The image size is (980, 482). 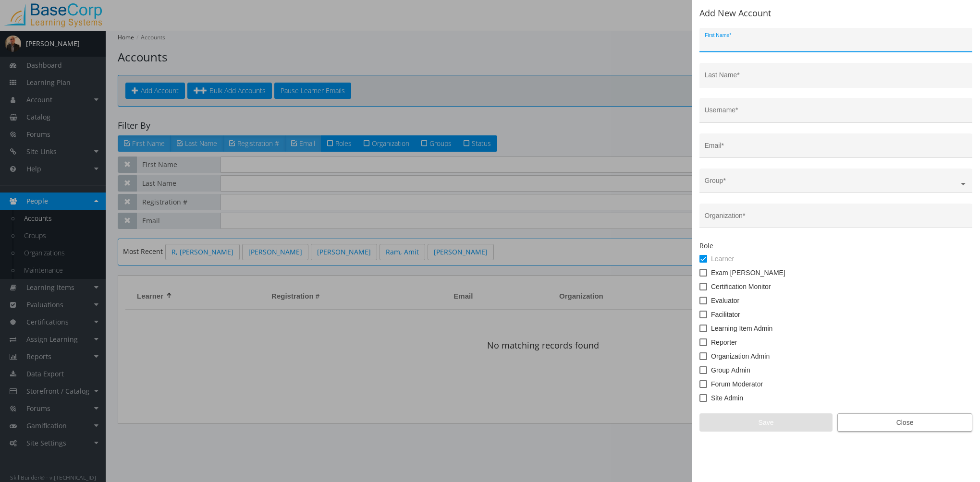 I want to click on span: Site Admin, so click(x=727, y=398).